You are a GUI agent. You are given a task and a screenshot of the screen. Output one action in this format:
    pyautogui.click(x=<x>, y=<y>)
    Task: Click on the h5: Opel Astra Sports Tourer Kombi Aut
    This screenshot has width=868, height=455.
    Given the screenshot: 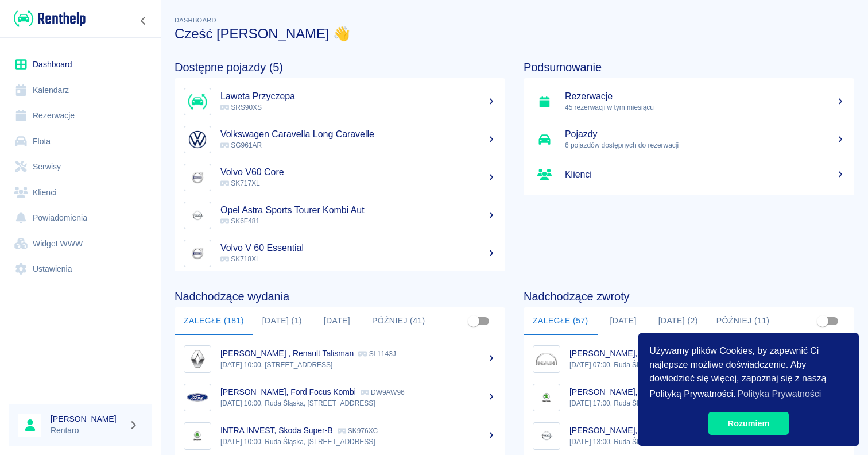 What is the action you would take?
    pyautogui.click(x=358, y=211)
    